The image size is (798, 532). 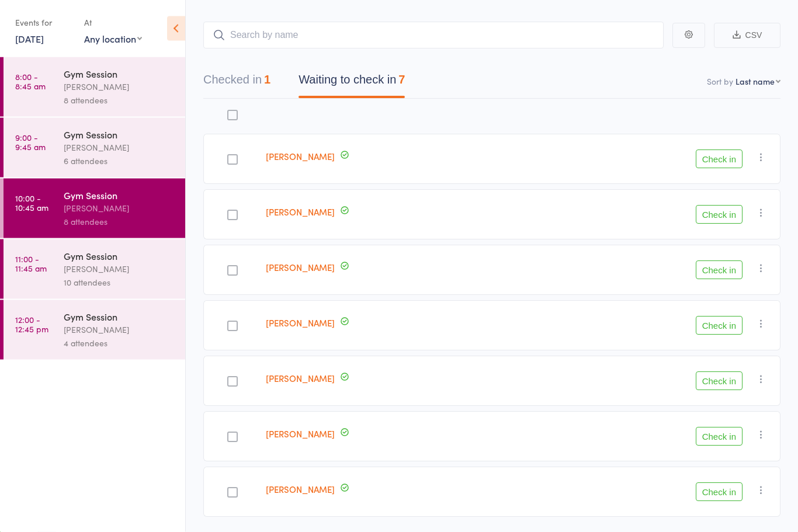 I want to click on div: At, so click(x=113, y=22).